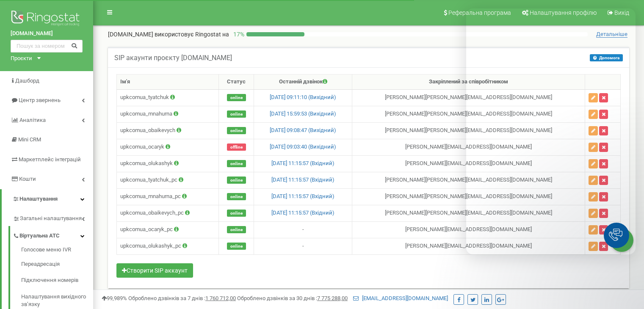 The image size is (644, 309). I want to click on td: upkcomua_ocaryk_pc, so click(168, 229).